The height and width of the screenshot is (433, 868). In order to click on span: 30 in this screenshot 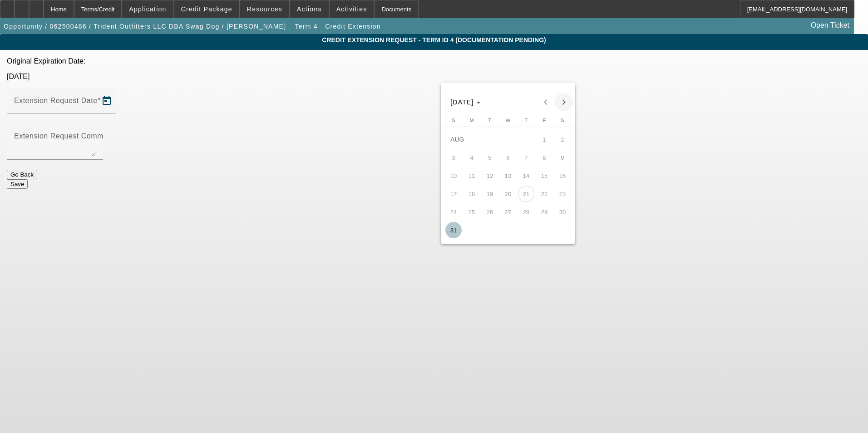, I will do `click(562, 212)`.